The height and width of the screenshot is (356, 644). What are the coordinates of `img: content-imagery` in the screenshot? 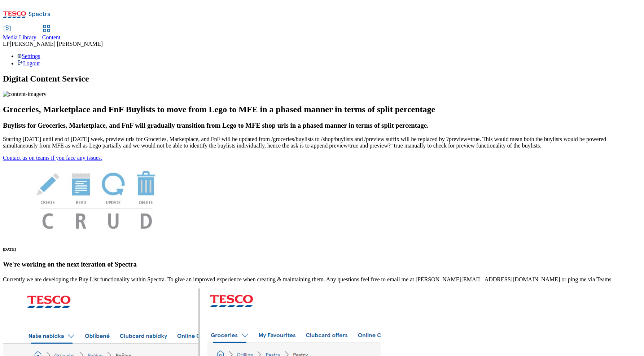 It's located at (25, 94).